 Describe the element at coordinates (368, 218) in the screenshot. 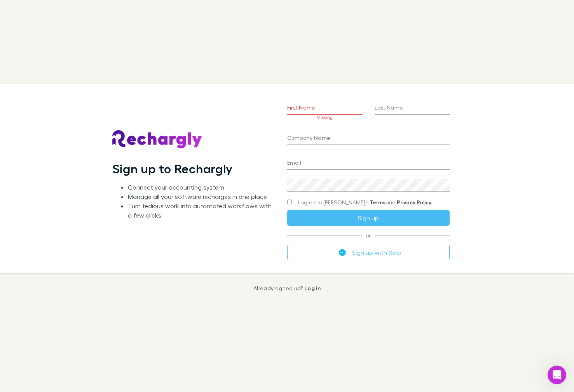

I see `button: Sign up` at that location.